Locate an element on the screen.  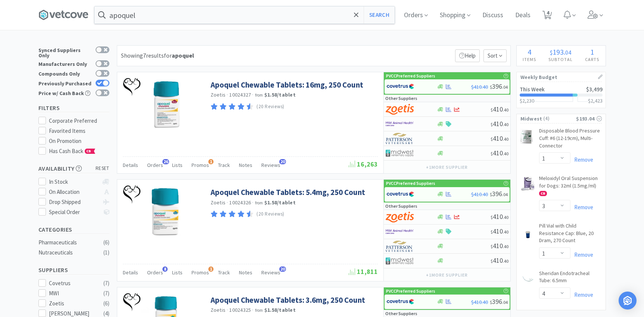
button: +1more supplier is located at coordinates (447, 167).